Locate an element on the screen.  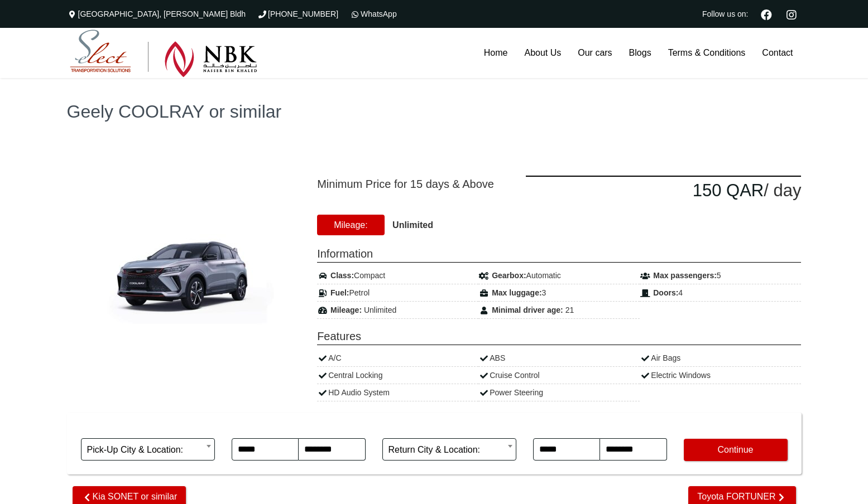
span: Information is located at coordinates (559, 253).